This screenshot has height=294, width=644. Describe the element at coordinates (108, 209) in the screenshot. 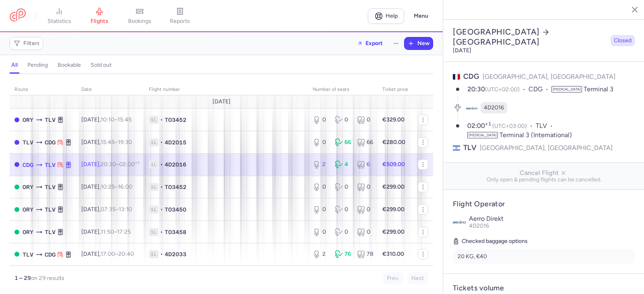

I see `time: 07:35` at that location.